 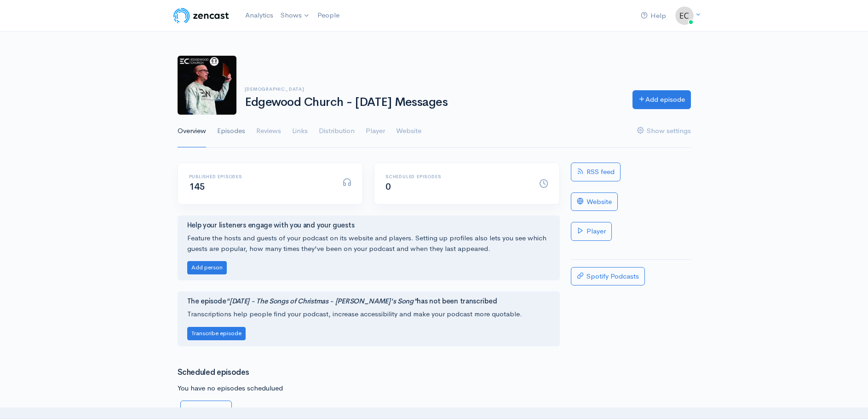 I want to click on a: Overview, so click(x=192, y=131).